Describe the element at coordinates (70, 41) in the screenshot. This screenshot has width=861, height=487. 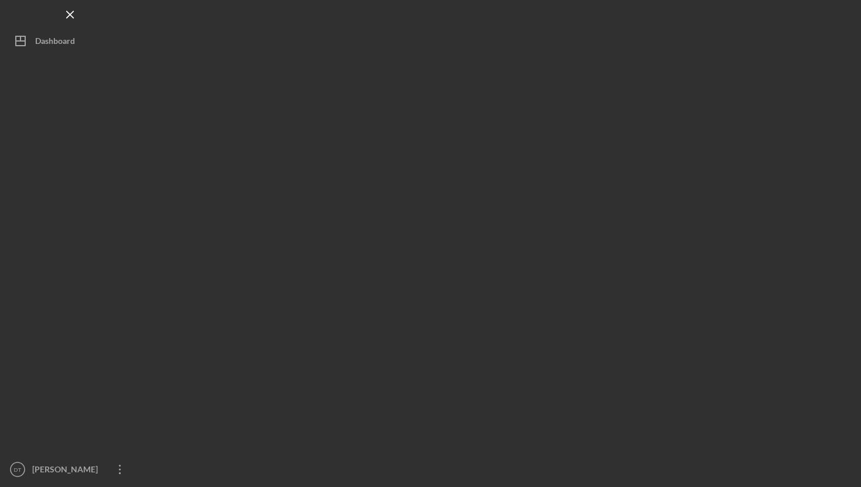
I see `button: Dashboard` at that location.